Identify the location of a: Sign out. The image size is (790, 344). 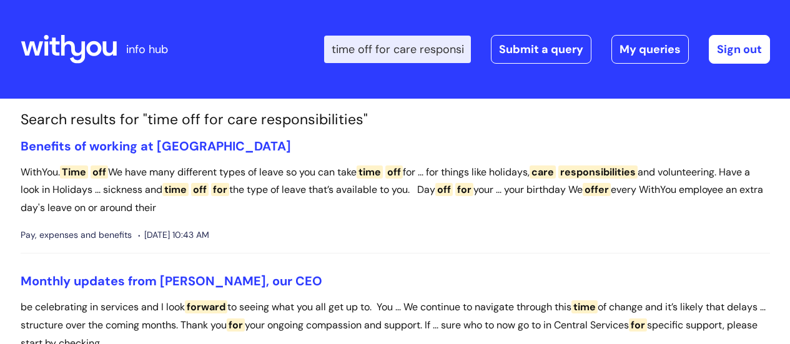
(739, 49).